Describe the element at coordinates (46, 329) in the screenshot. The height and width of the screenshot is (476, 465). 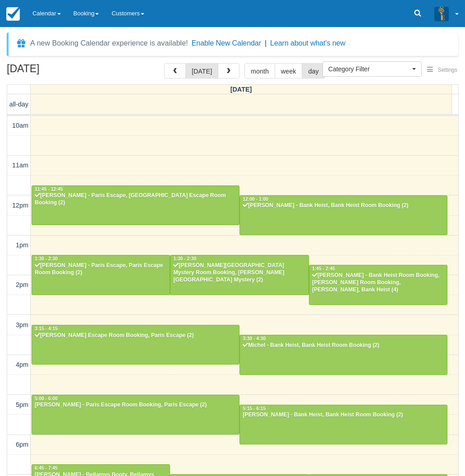
I see `span: 3:15 - 4:15` at that location.